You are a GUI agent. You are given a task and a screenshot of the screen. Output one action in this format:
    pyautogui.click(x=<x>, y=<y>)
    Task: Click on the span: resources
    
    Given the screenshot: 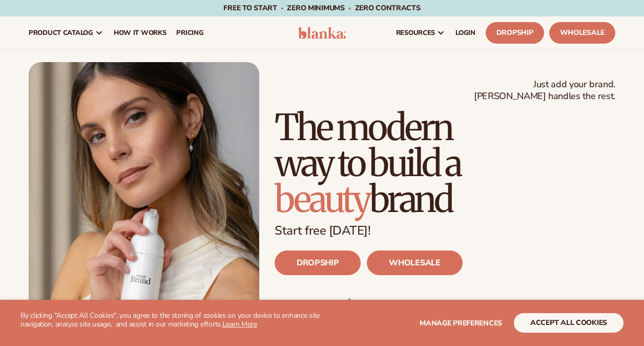 What is the action you would take?
    pyautogui.click(x=415, y=33)
    